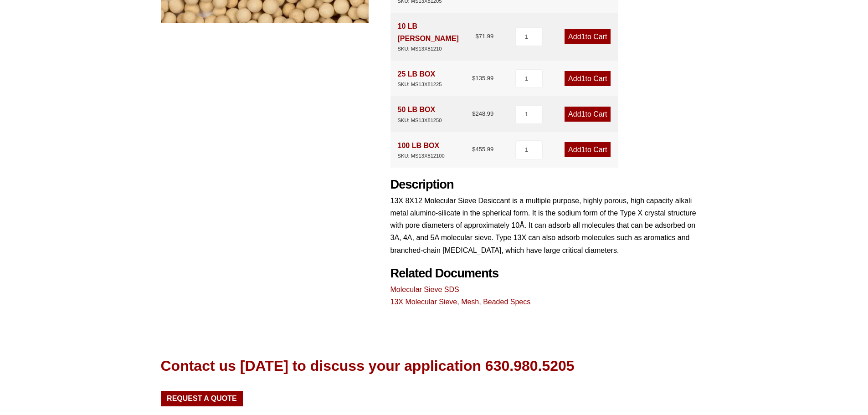 Image resolution: width=868 pixels, height=415 pixels. Describe the element at coordinates (436, 49) in the screenshot. I see `div: SKU: MS13X81210` at that location.